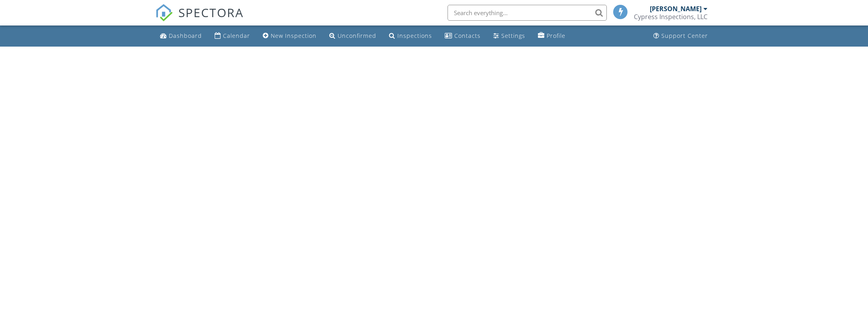 The image size is (868, 321). I want to click on div: Profile, so click(556, 35).